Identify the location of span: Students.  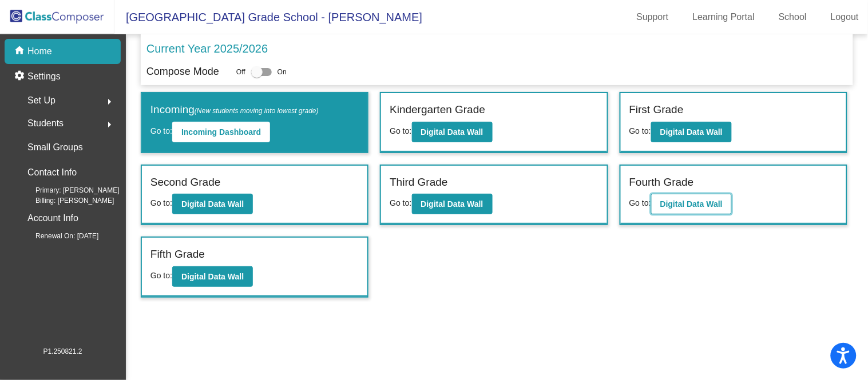
(45, 124).